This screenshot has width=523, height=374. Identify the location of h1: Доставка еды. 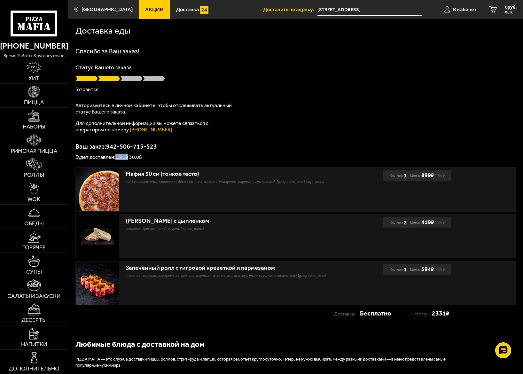
(103, 31).